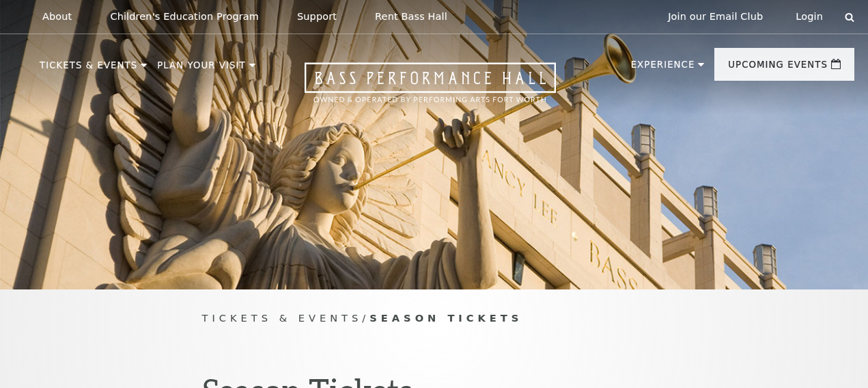  Describe the element at coordinates (446, 318) in the screenshot. I see `span: Season Tickets` at that location.